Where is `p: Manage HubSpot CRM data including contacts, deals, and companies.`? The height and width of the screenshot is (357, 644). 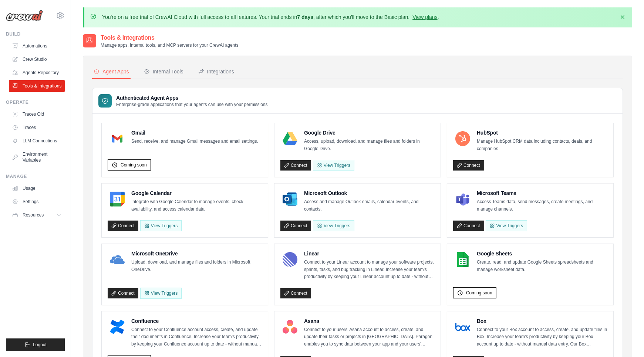 p: Manage HubSpot CRM data including contacts, deals, and companies. is located at coordinates (542, 145).